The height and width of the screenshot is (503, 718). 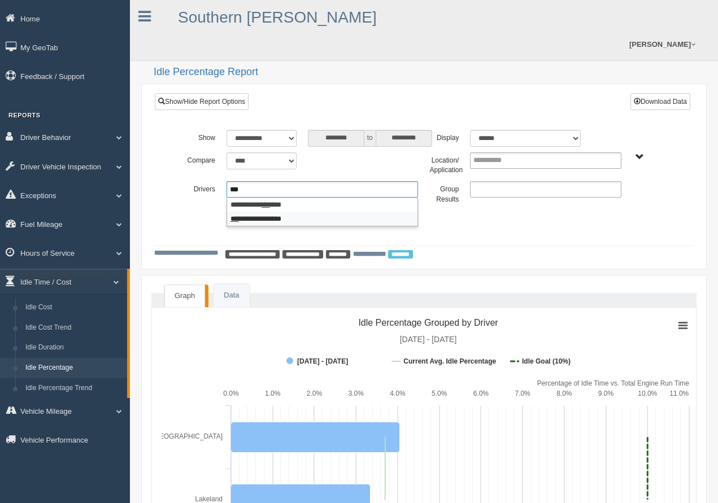 I want to click on a: Idle Percentage, so click(x=73, y=368).